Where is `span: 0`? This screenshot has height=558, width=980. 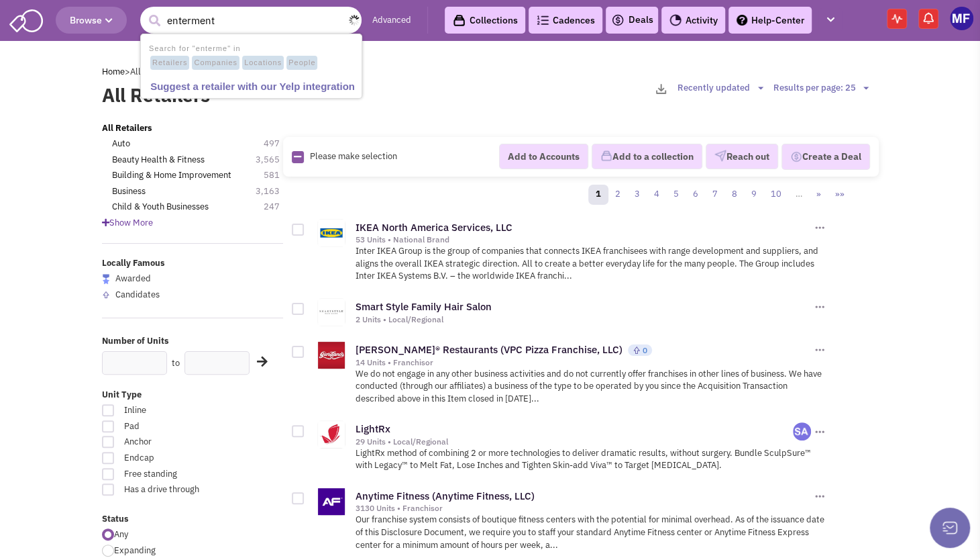 span: 0 is located at coordinates (645, 350).